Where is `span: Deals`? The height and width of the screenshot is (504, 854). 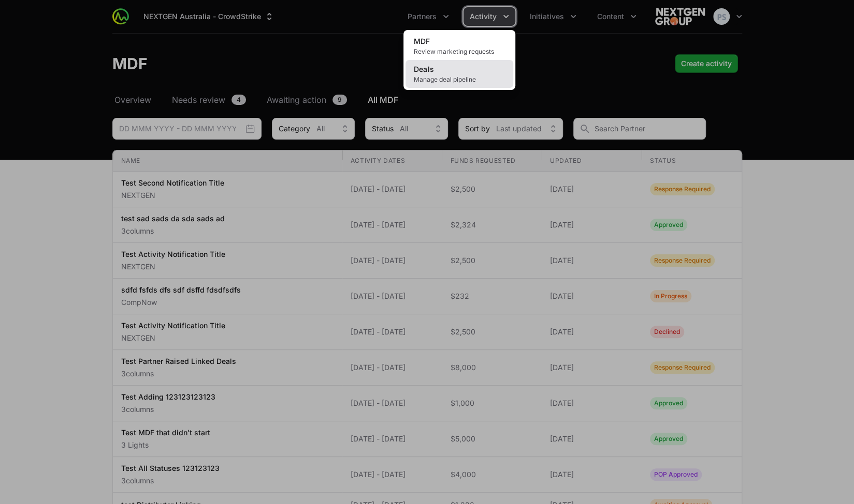
span: Deals is located at coordinates (424, 68).